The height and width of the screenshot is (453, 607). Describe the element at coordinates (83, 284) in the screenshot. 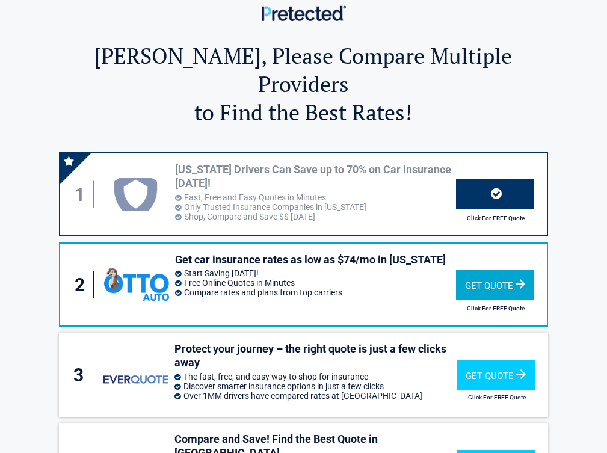

I see `div: 2` at that location.